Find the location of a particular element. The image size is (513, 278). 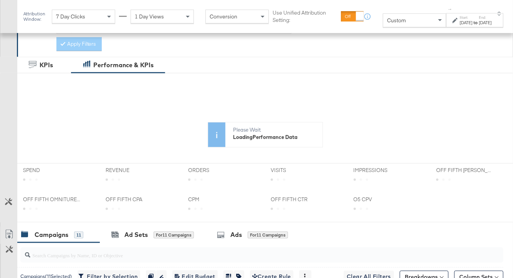

div: Ads is located at coordinates (236, 234).